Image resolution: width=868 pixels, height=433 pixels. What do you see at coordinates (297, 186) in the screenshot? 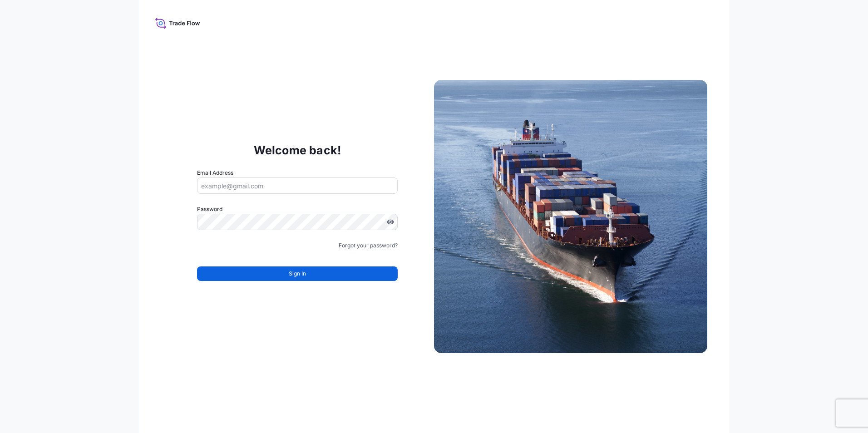
I see `input: example@gmail.com` at bounding box center [297, 186].